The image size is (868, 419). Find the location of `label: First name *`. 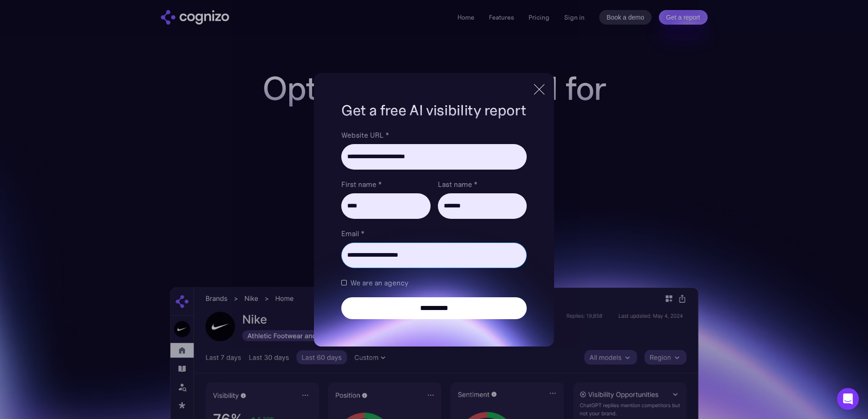

label: First name * is located at coordinates (386, 184).